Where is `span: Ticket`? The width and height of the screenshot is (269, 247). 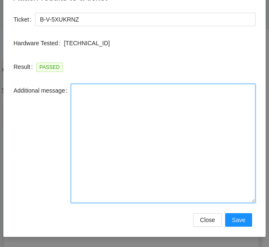 span: Ticket is located at coordinates (21, 19).